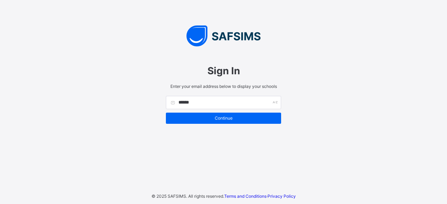 The height and width of the screenshot is (204, 447). Describe the element at coordinates (223, 36) in the screenshot. I see `img: SAFSIMS Logo` at that location.